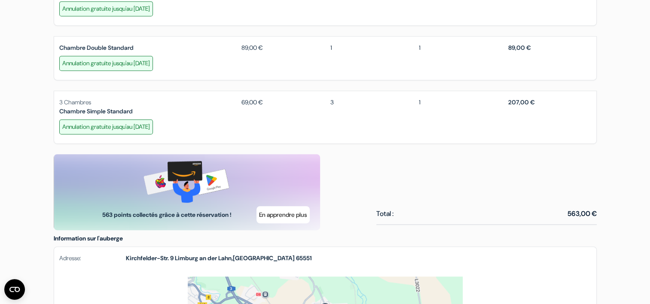 The image size is (650, 304). Describe the element at coordinates (385, 214) in the screenshot. I see `span: Total :` at that location.